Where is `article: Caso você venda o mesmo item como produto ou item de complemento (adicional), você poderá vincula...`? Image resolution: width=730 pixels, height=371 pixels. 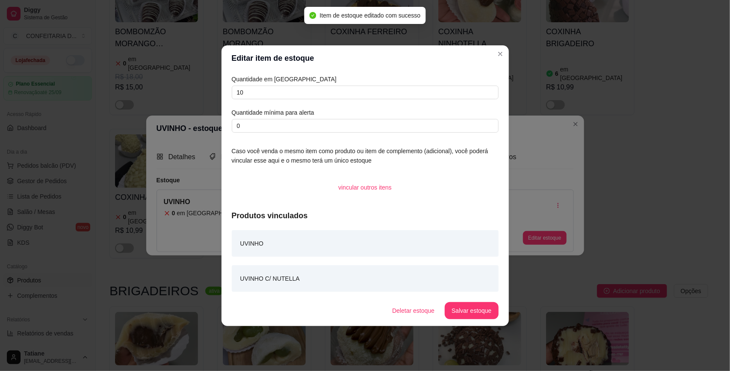
article: Caso você venda o mesmo item como produto ou item de complemento (adicional), você poderá vincula... is located at coordinates (365, 156).